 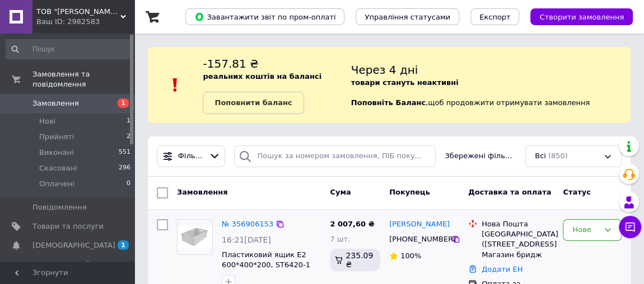 What do you see at coordinates (195, 237) in the screenshot?
I see `a: Фото товару` at bounding box center [195, 237].